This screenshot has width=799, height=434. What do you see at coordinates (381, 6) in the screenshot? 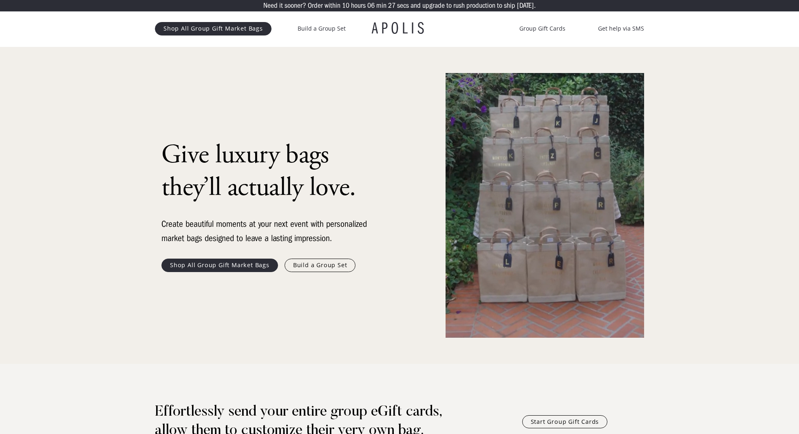
I see `p: min` at bounding box center [381, 6].